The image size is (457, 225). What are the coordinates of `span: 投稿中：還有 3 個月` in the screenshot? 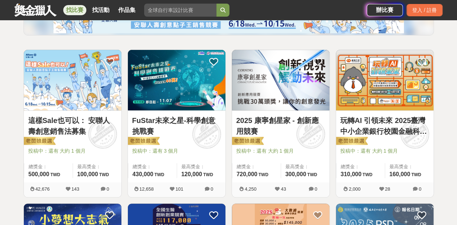 It's located at (177, 151).